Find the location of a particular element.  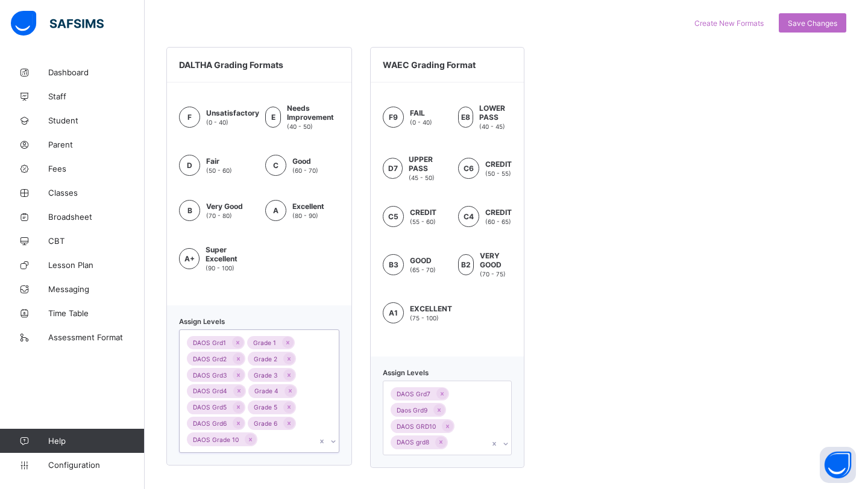

div: DAOS GRD10 is located at coordinates (416, 426).